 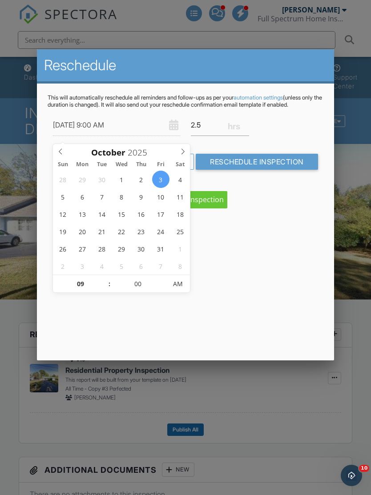 I want to click on span: Click to toggle, so click(x=177, y=284).